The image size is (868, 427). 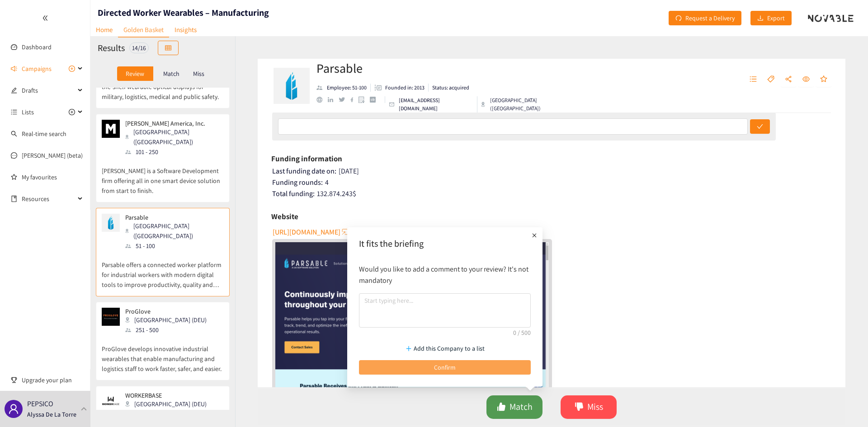 What do you see at coordinates (535, 235) in the screenshot?
I see `span: plus` at bounding box center [535, 235].